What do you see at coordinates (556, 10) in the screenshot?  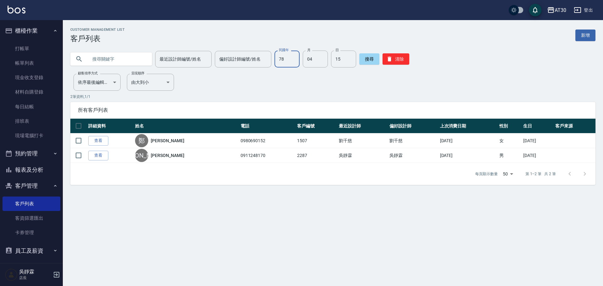 I see `button: AT30` at bounding box center [556, 10].